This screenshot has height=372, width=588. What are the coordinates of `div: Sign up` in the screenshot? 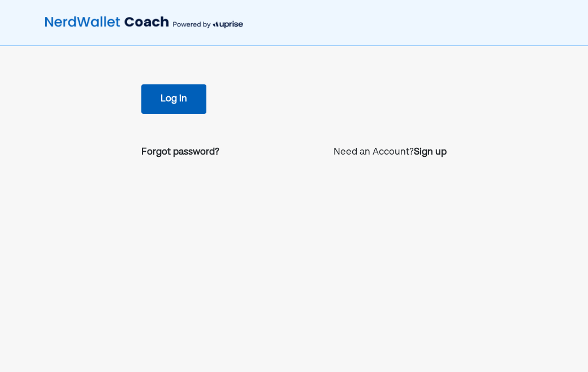 It's located at (430, 152).